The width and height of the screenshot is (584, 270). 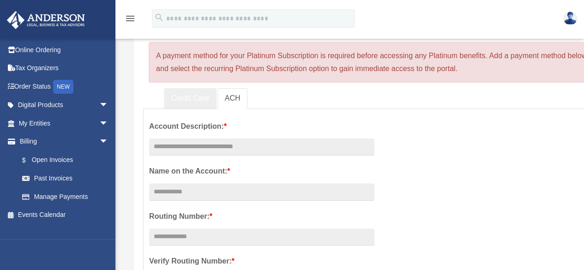 What do you see at coordinates (262, 171) in the screenshot?
I see `label: Name on the Account:` at bounding box center [262, 171].